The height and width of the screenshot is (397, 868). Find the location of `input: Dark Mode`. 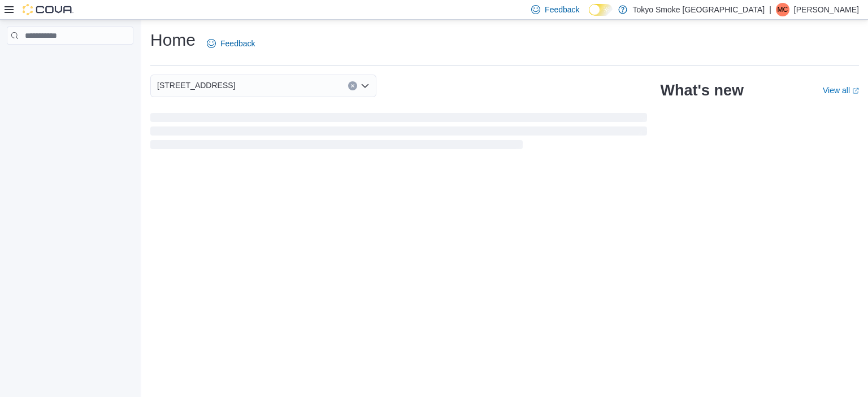

input: Dark Mode is located at coordinates (601, 10).